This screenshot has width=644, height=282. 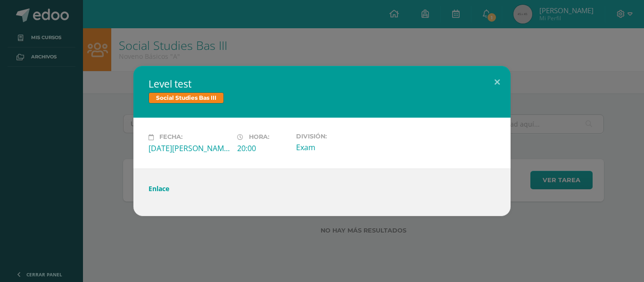 What do you see at coordinates (259, 137) in the screenshot?
I see `span: Hora:` at bounding box center [259, 137].